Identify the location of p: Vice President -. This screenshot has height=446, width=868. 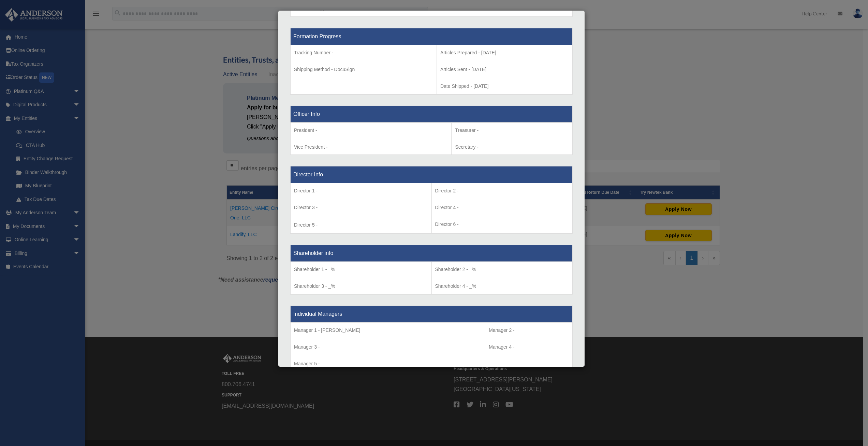
(371, 147).